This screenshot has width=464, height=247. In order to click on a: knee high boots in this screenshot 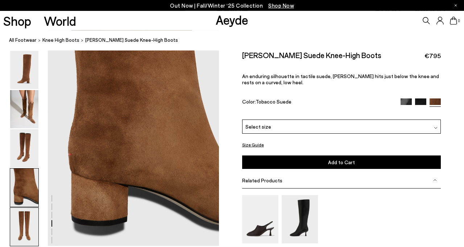, I will do `click(61, 40)`.